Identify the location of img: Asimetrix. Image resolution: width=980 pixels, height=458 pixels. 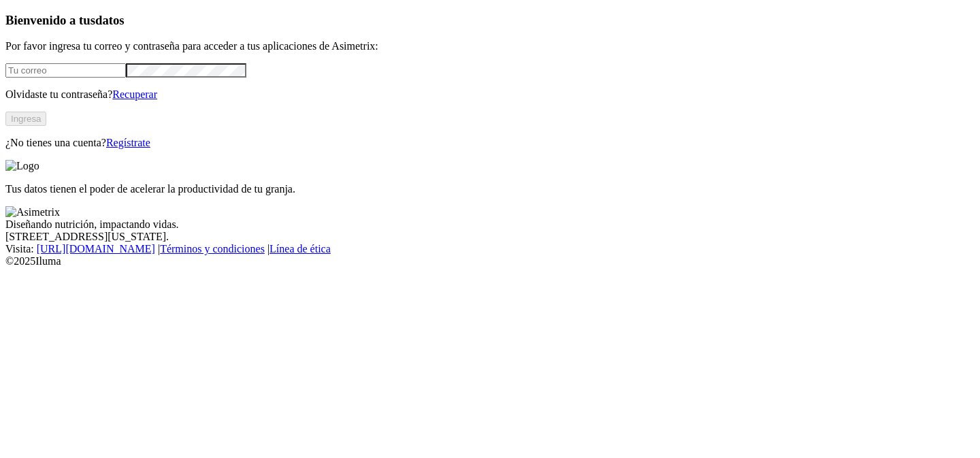
(32, 212).